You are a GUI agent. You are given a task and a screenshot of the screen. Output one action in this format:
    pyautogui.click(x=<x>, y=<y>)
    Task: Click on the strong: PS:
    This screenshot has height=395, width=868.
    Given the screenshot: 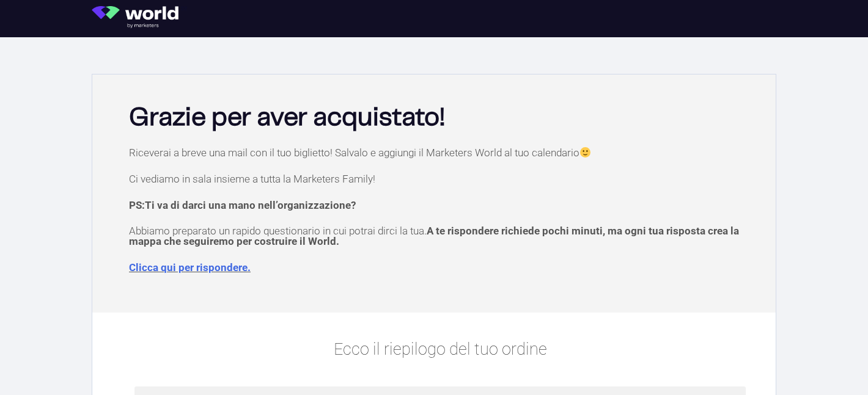 What is the action you would take?
    pyautogui.click(x=242, y=205)
    